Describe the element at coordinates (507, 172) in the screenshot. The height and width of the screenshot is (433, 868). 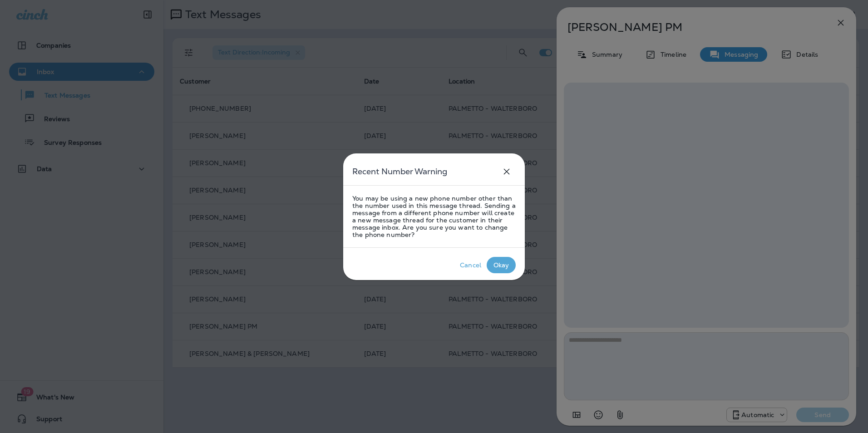
I see `button: close` at that location.